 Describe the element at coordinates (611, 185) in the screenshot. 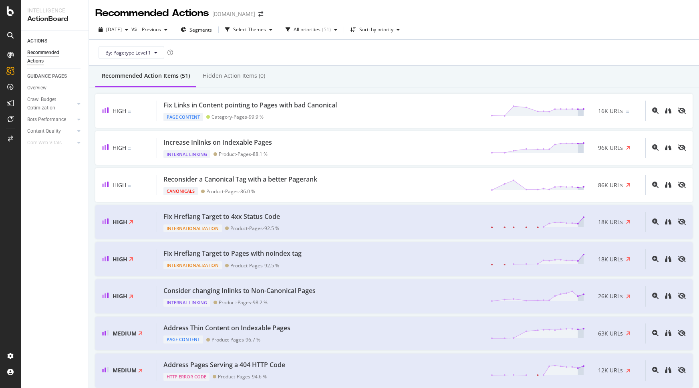

I see `span: 86K URLs` at that location.